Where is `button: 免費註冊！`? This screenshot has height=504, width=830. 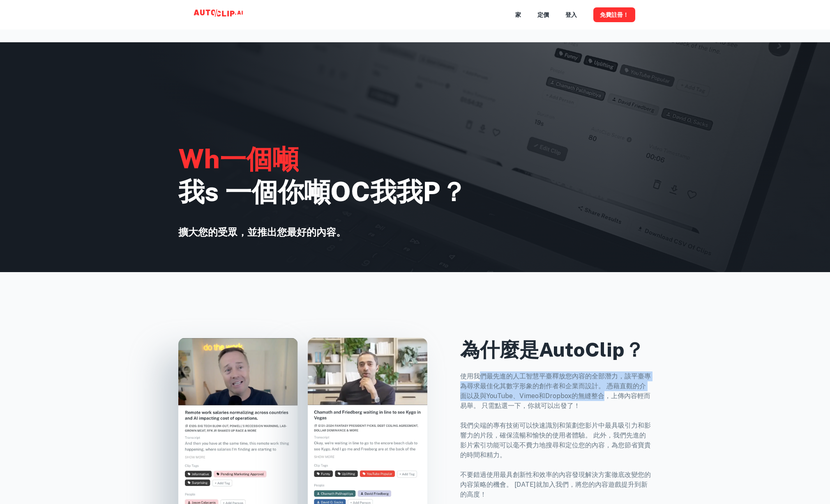 button: 免費註冊！ is located at coordinates (614, 14).